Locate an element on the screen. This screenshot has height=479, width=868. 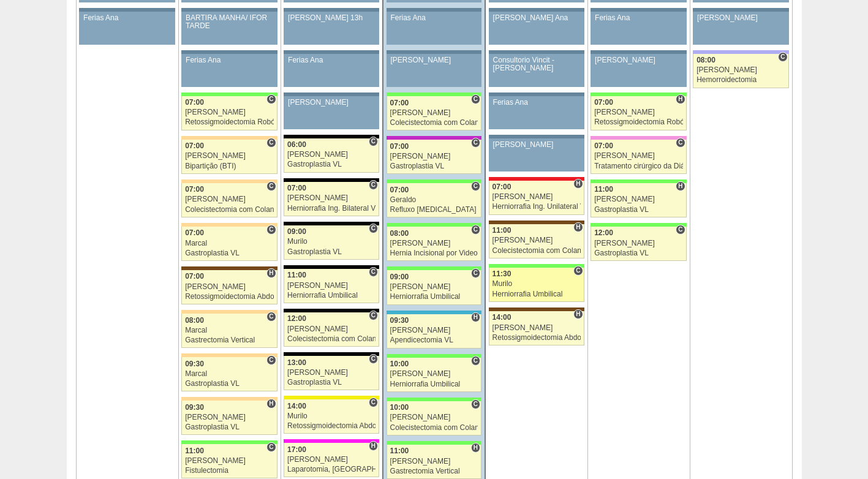
div: Key: Maria Braido is located at coordinates (433, 138).